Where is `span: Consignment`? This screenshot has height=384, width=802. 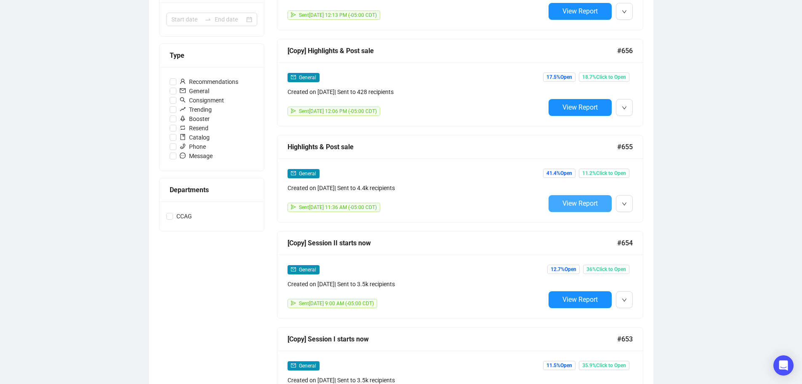 span: Consignment is located at coordinates (202, 100).